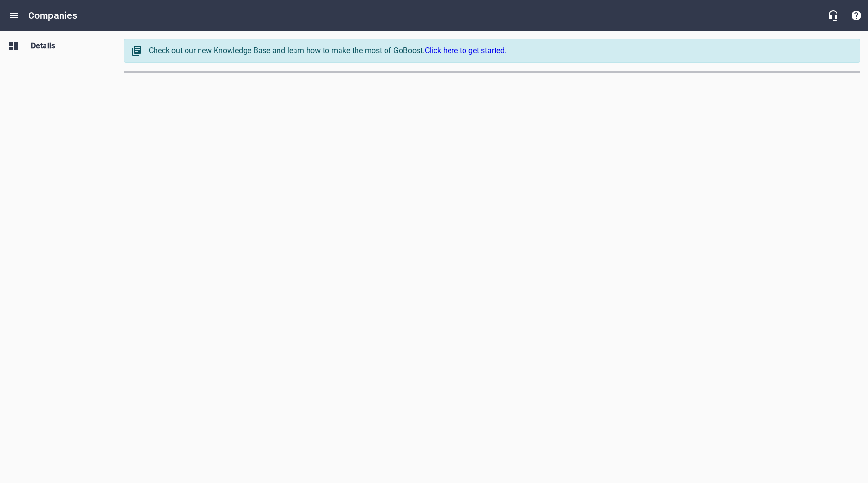 The height and width of the screenshot is (483, 868). I want to click on a: Click here to get started., so click(466, 50).